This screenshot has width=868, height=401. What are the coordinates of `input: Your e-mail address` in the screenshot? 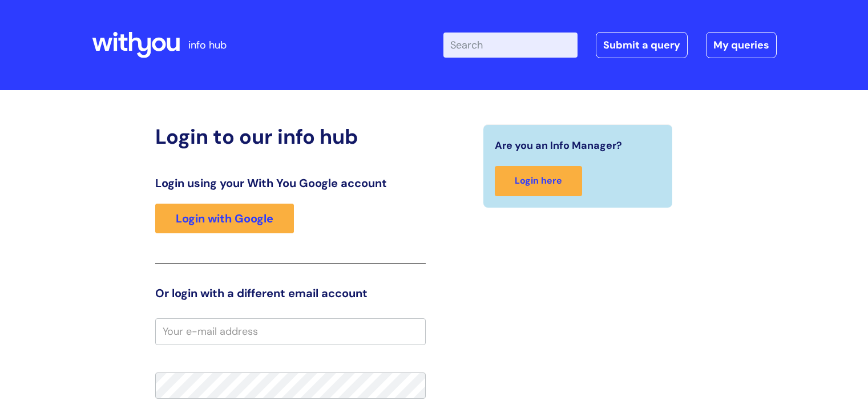 It's located at (291, 332).